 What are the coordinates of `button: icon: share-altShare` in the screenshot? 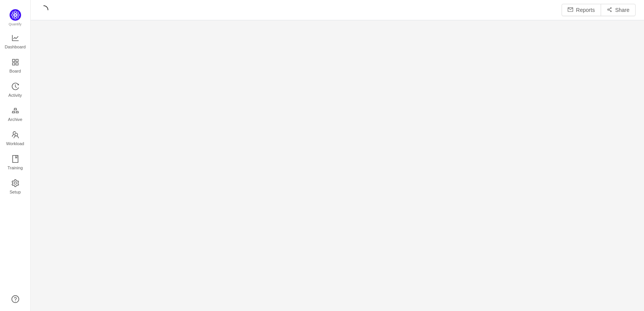 It's located at (618, 10).